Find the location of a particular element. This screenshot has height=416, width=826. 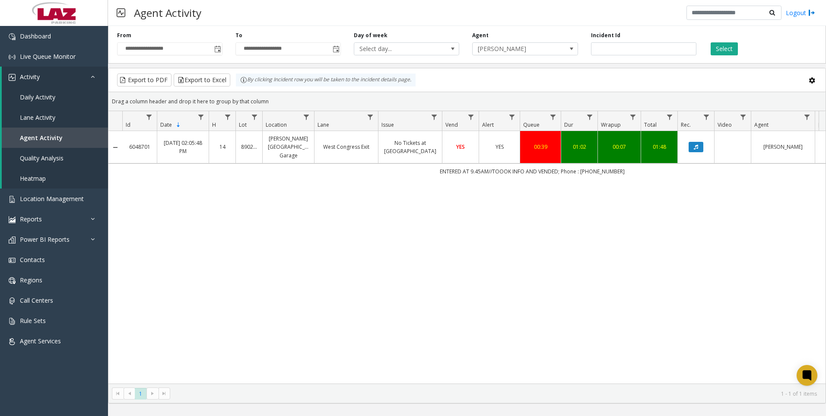

a: Id Filter Menu is located at coordinates (149, 117).